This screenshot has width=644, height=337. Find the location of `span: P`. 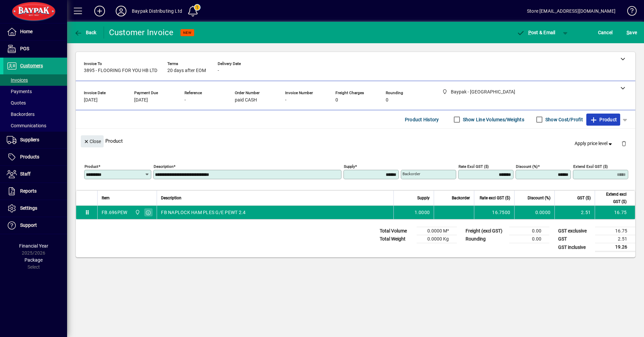

span: P is located at coordinates (530, 33).